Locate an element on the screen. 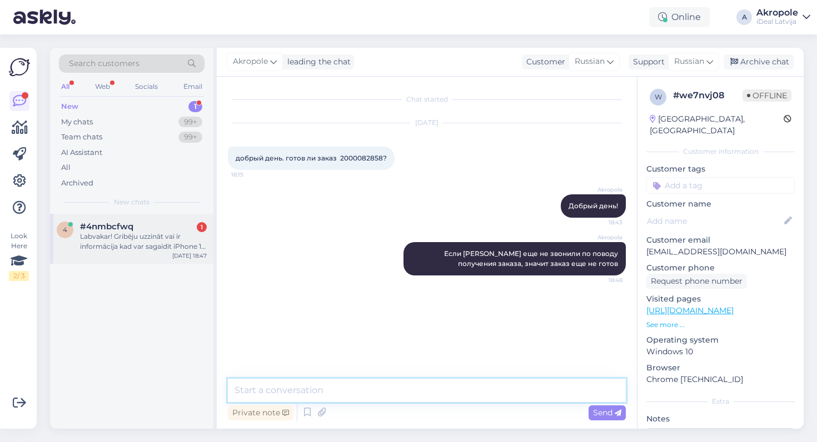 The image size is (817, 442). p: See more ... is located at coordinates (720, 325).